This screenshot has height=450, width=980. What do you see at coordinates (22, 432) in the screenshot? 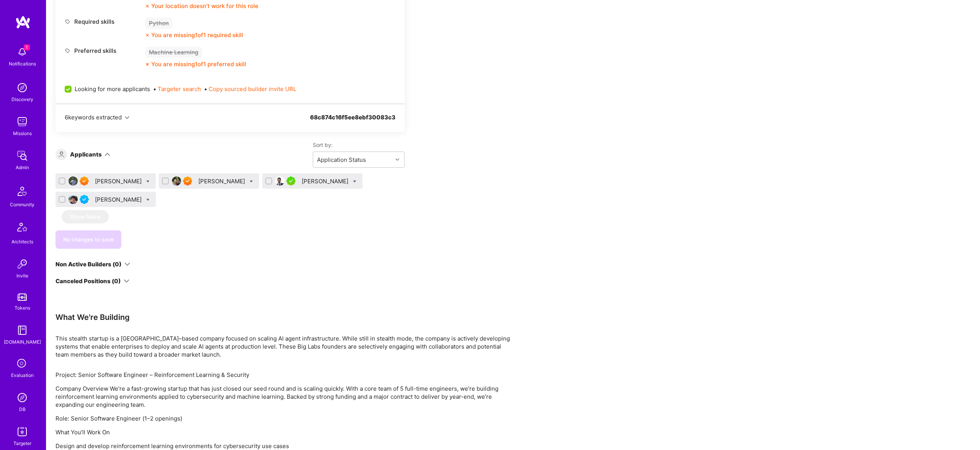
I see `img: Skill Targeter` at bounding box center [22, 432].